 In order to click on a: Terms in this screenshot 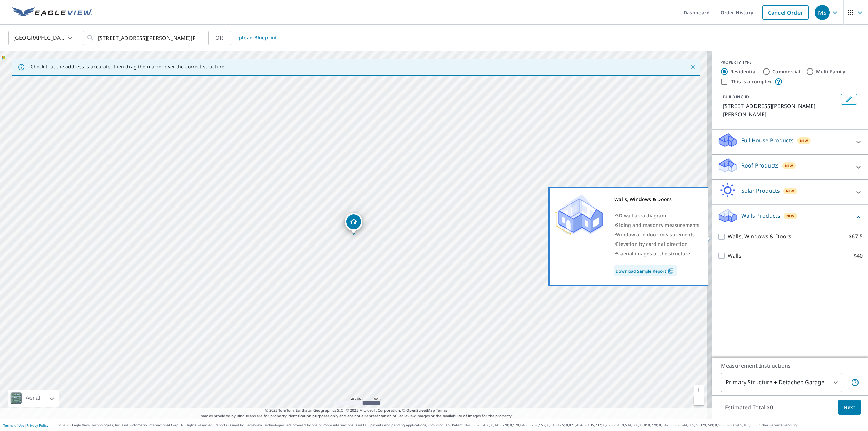, I will do `click(442, 410)`.